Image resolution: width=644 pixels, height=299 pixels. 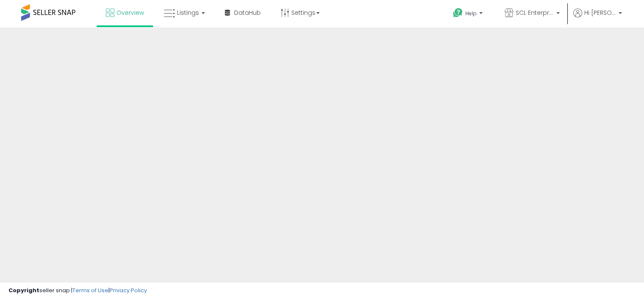 I want to click on span: DataHub, so click(x=247, y=13).